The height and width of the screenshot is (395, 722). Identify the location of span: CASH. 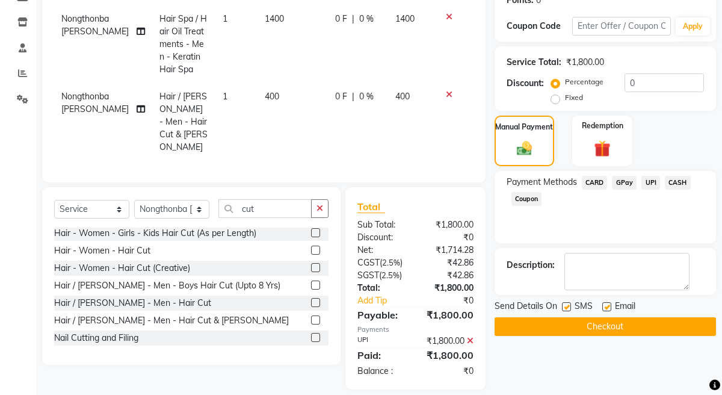
(678, 182).